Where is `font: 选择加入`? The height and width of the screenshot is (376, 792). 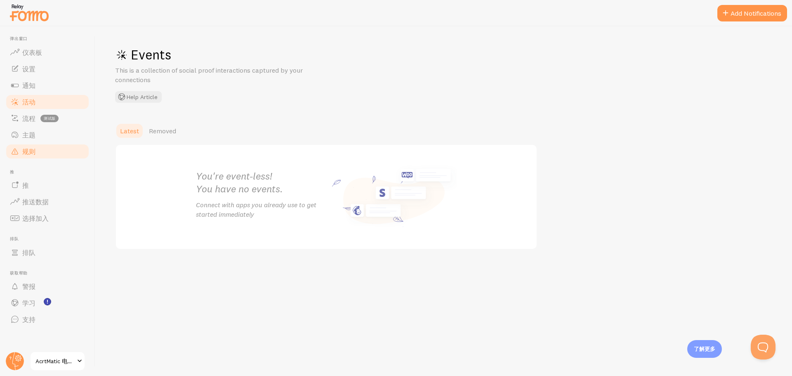
font: 选择加入 is located at coordinates (35, 218).